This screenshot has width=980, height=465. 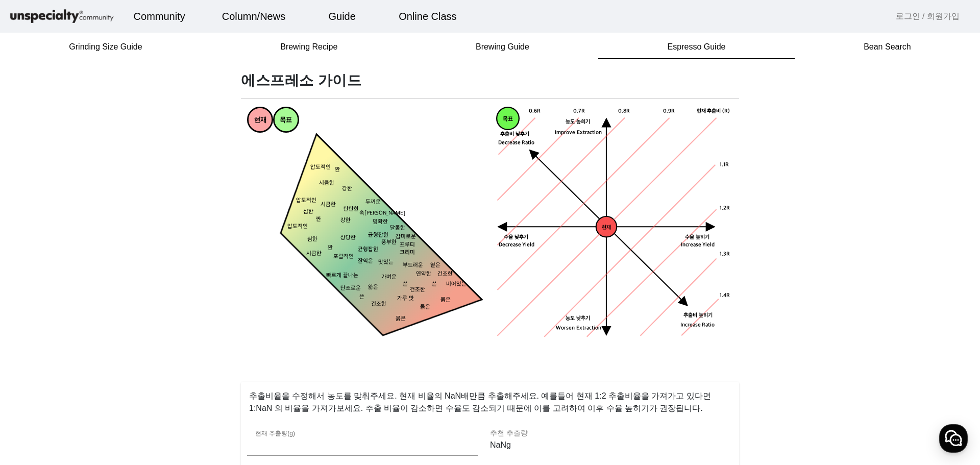 I want to click on tspan: 수율 높히기, so click(x=697, y=237).